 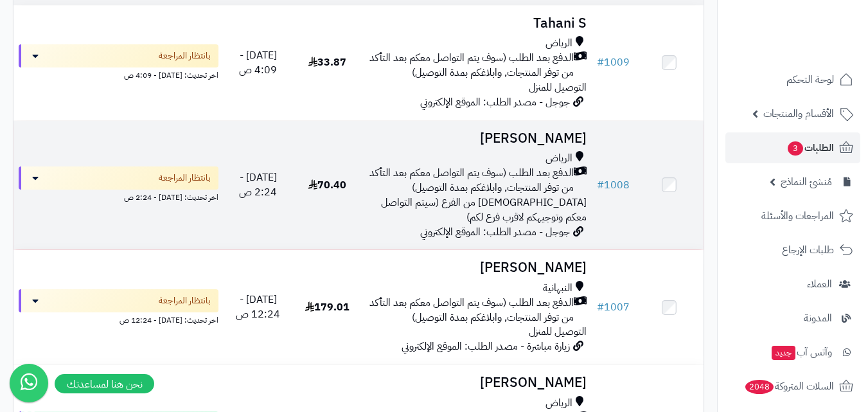 What do you see at coordinates (797, 216) in the screenshot?
I see `span: المراجعات والأسئلة` at bounding box center [797, 216].